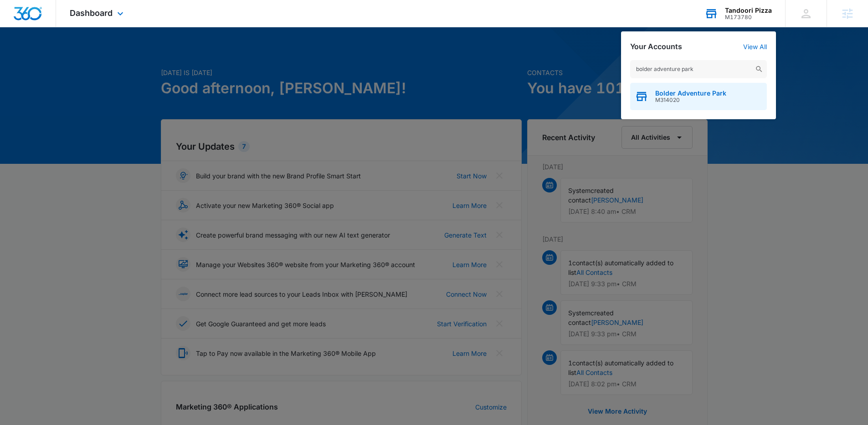  Describe the element at coordinates (698, 69) in the screenshot. I see `input: Search Accounts` at that location.